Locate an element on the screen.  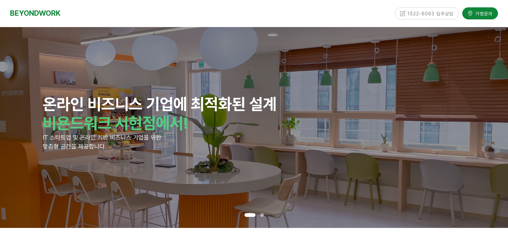
span: 맞춤형 공간을 제공합니다. is located at coordinates (75, 146).